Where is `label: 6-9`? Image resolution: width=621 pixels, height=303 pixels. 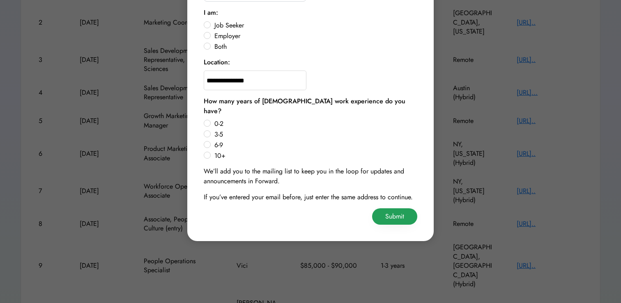 label: 6-9 is located at coordinates (314, 145).